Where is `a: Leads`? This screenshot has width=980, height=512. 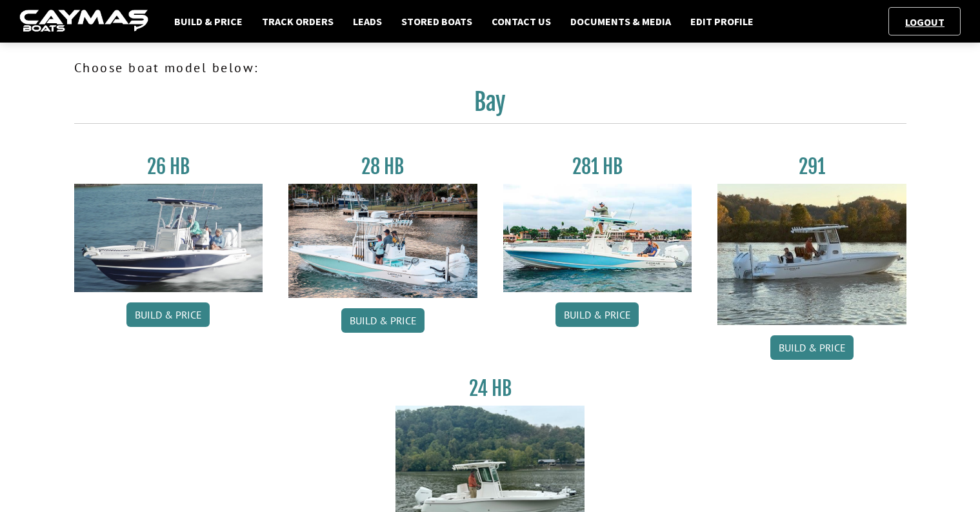 a: Leads is located at coordinates (367, 22).